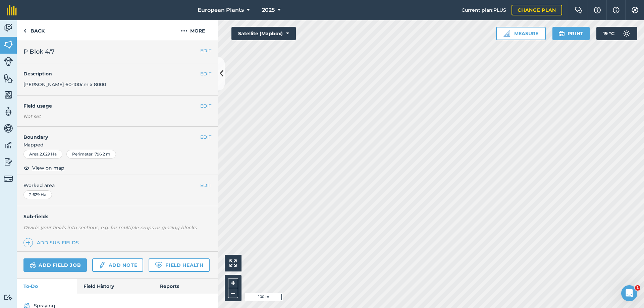  Describe the element at coordinates (598, 10) in the screenshot. I see `img: A question mark icon` at that location.